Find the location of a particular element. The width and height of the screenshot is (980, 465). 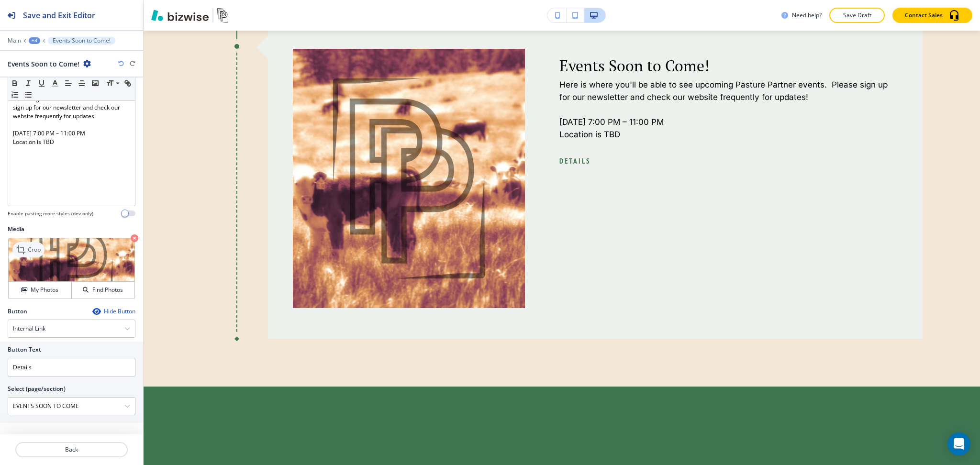

button: Hide Button is located at coordinates (114, 312).